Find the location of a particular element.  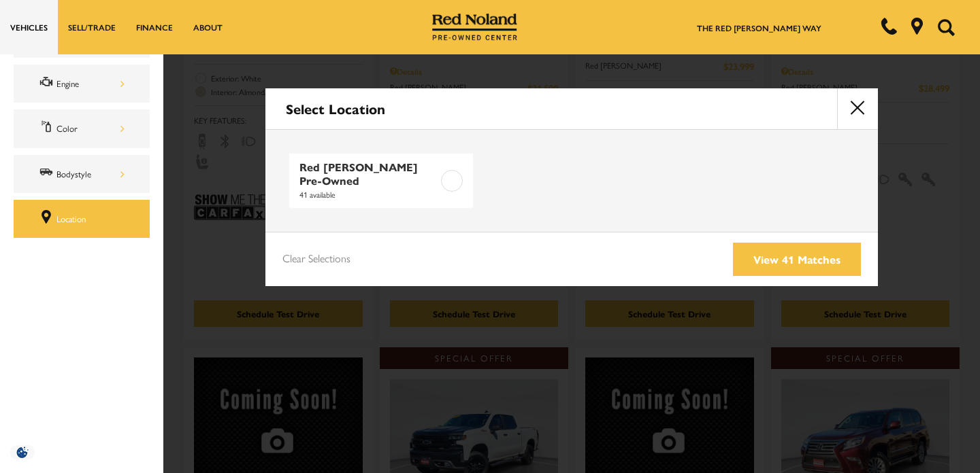

span: Location is located at coordinates (47, 219).